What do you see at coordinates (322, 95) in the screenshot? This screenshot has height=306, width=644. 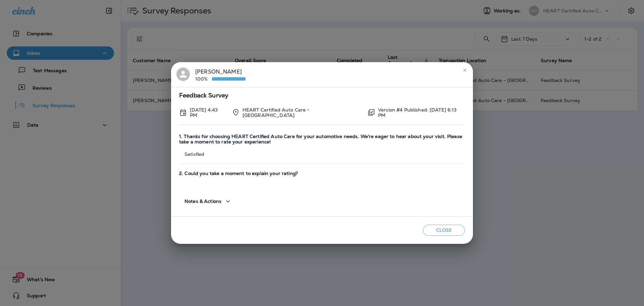 I see `span: Feedback Survey` at bounding box center [322, 95].